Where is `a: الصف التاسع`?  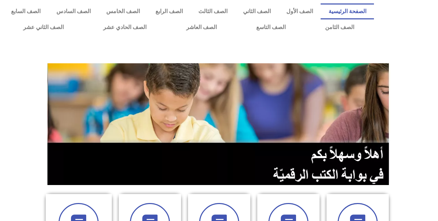
a: الصف التاسع is located at coordinates (271, 27).